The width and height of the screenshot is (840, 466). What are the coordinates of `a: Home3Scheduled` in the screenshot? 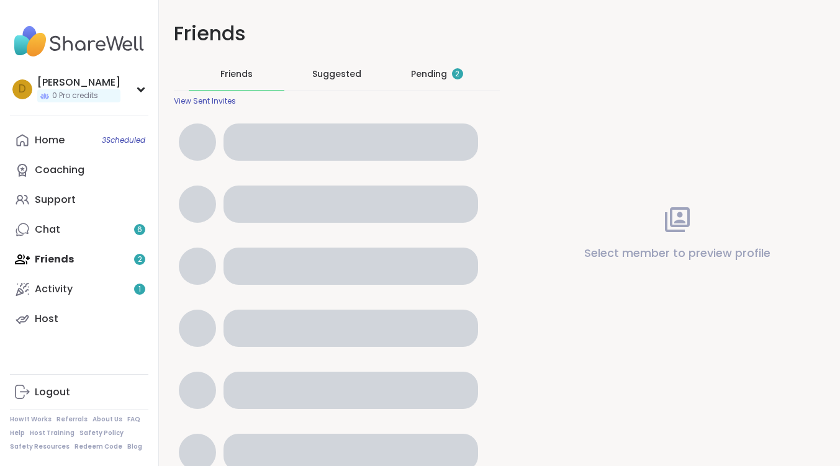 It's located at (79, 140).